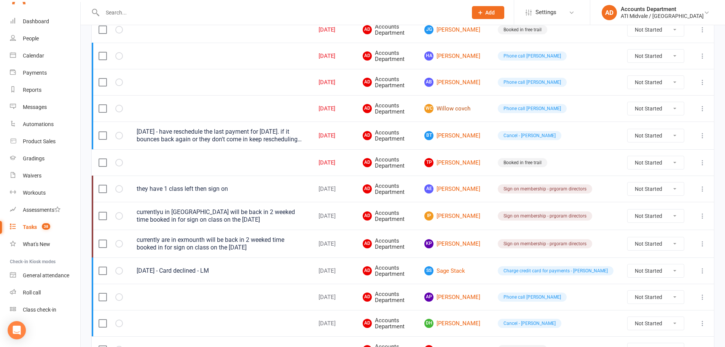 The width and height of the screenshot is (725, 347). I want to click on div: Class check-in, so click(40, 310).